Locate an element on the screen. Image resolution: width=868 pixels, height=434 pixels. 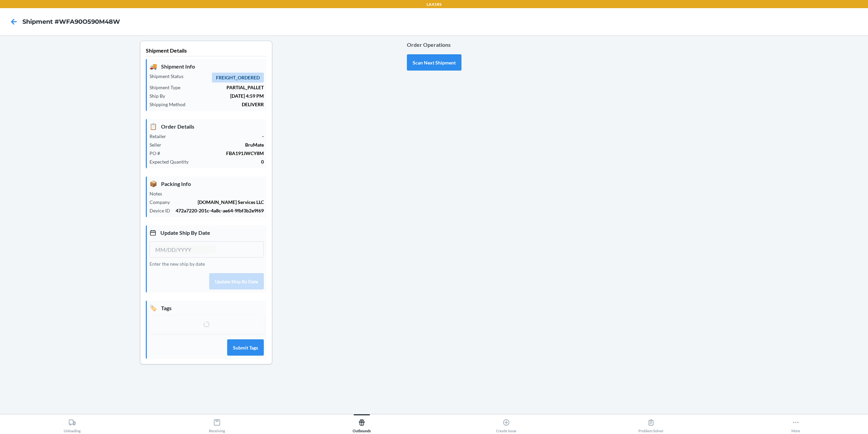
p: PARTIAL_PALLET is located at coordinates (225, 87).